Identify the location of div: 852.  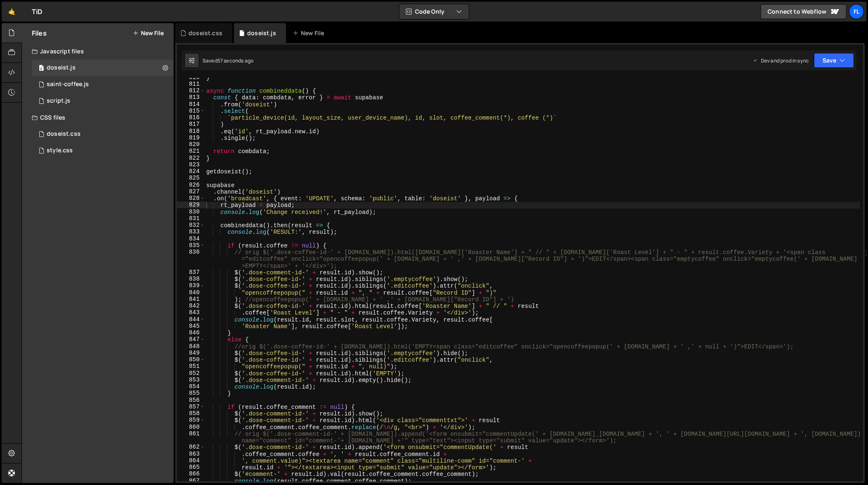
(191, 373).